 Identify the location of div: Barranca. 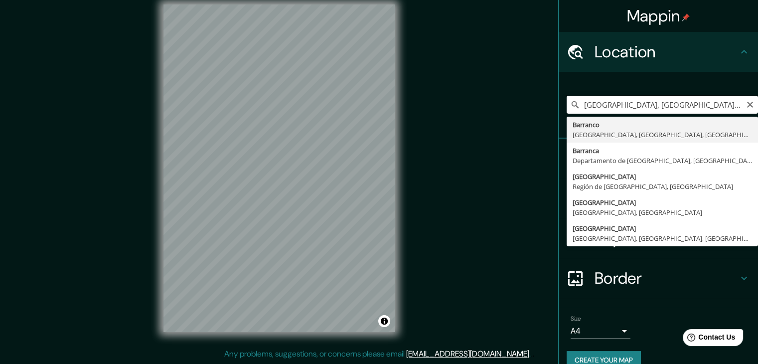
(662, 150).